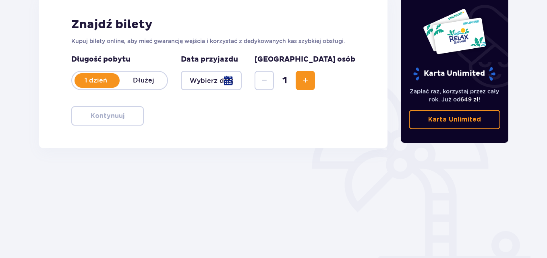  I want to click on p: Kupuj bilety online, aby mieć gwarancję wejścia i korzystać z dedykowanych kas szybkiej obsługi., so click(213, 41).